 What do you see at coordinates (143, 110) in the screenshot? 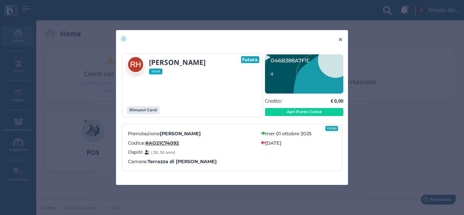
I see `button: Rimuovi Card` at bounding box center [143, 110].